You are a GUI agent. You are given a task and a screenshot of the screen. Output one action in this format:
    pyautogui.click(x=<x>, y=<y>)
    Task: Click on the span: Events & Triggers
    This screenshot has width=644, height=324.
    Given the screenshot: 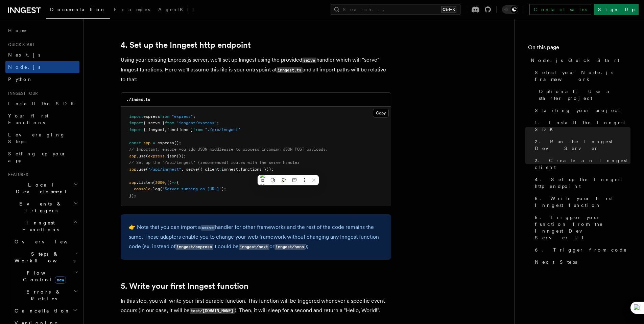 What is the action you would take?
    pyautogui.click(x=40, y=207)
    